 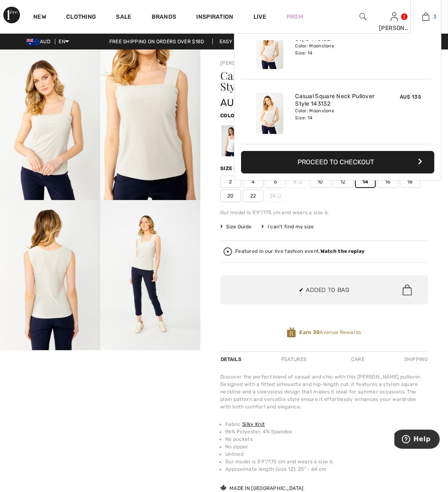 What do you see at coordinates (230, 116) in the screenshot?
I see `span: Color:` at bounding box center [230, 116].